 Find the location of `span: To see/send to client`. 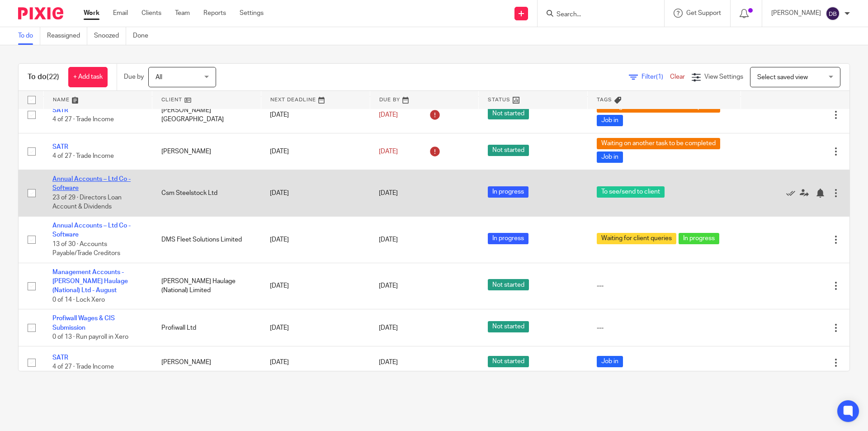

span: To see/send to client is located at coordinates (631, 192).